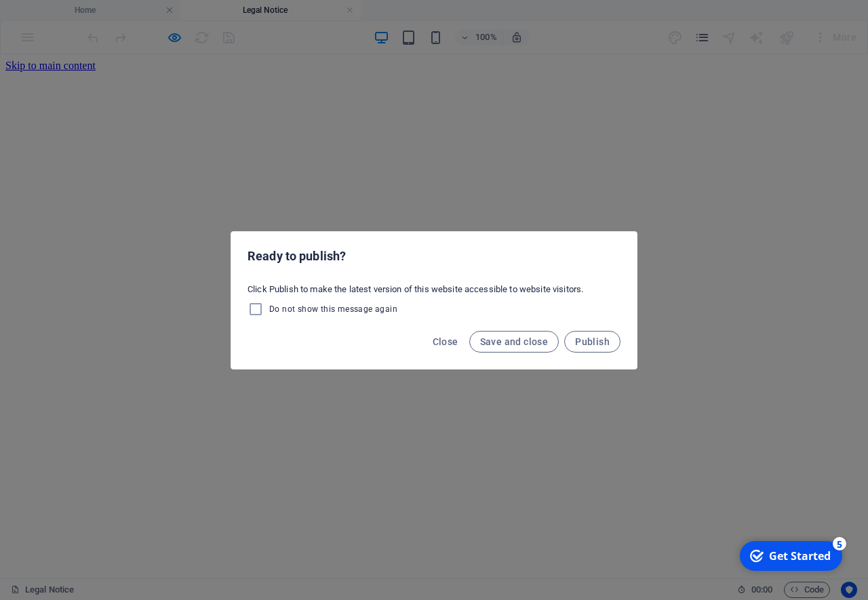  Describe the element at coordinates (50, 11) in the screenshot. I see `a: Skip to main content` at that location.